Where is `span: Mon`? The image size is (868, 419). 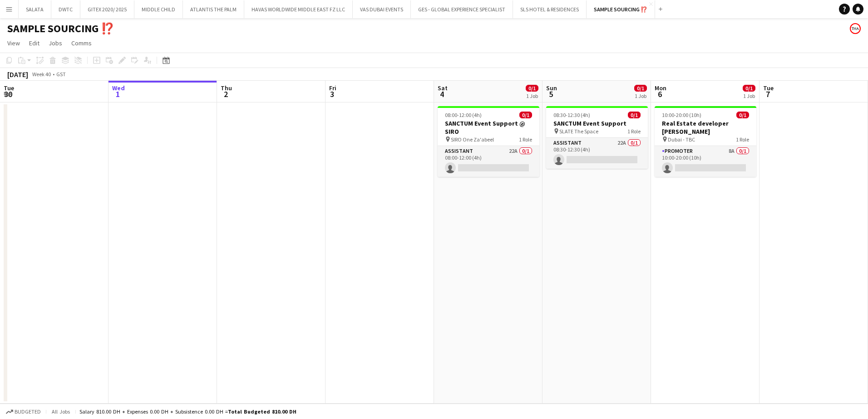
span: Mon is located at coordinates (661, 88).